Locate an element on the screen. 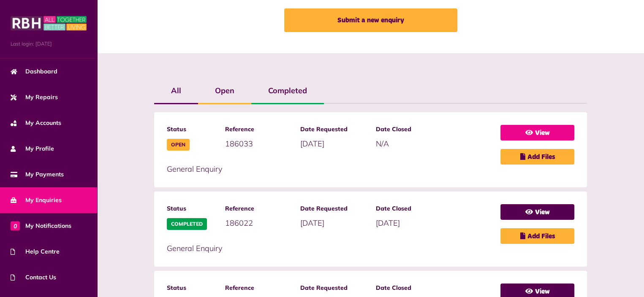 The image size is (644, 297). label: All is located at coordinates (176, 90).